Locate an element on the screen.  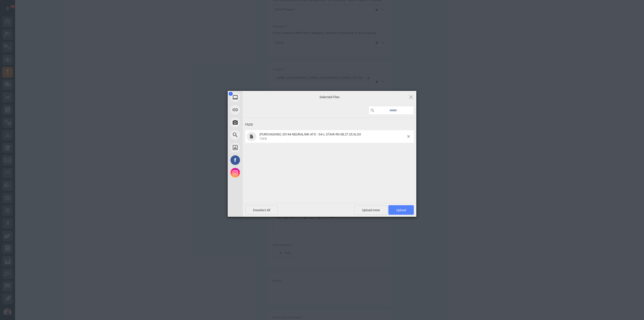
div: Facebook is located at coordinates (258, 160).